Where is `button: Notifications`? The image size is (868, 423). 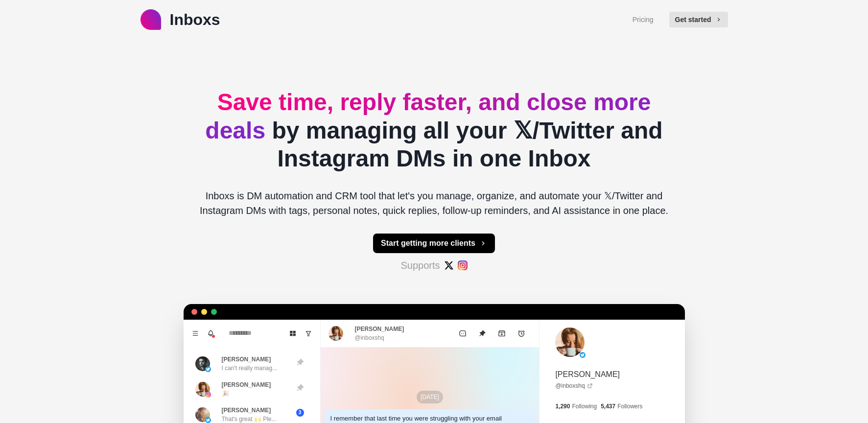
button: Notifications is located at coordinates (211, 333).